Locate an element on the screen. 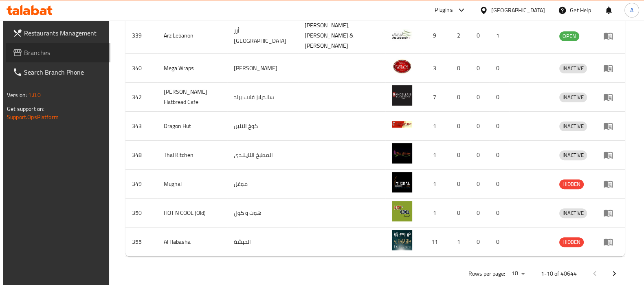 The image size is (644, 285). td: 349 is located at coordinates (142, 184).